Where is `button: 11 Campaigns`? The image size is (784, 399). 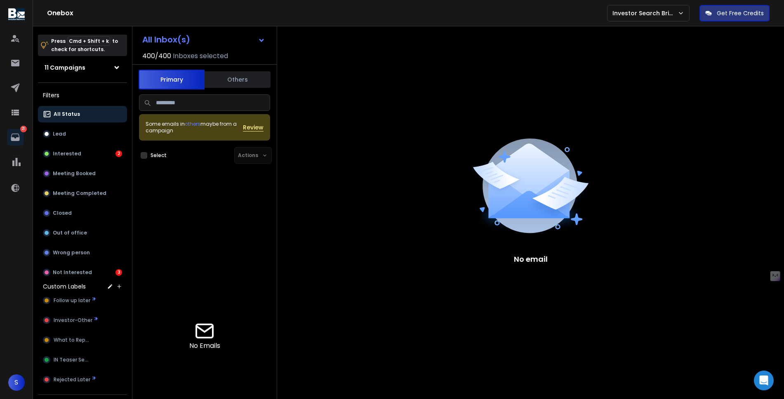 button: 11 Campaigns is located at coordinates (82, 68).